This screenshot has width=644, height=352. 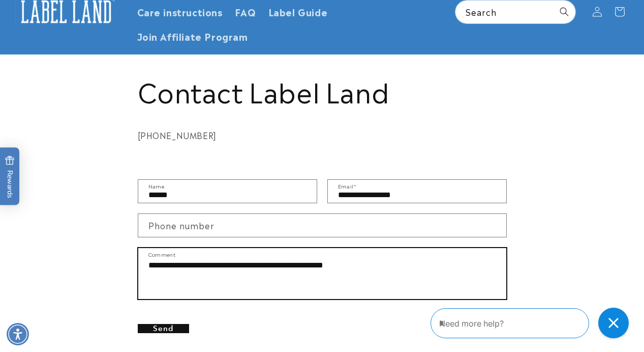 I want to click on span: Care instructions, so click(x=180, y=11).